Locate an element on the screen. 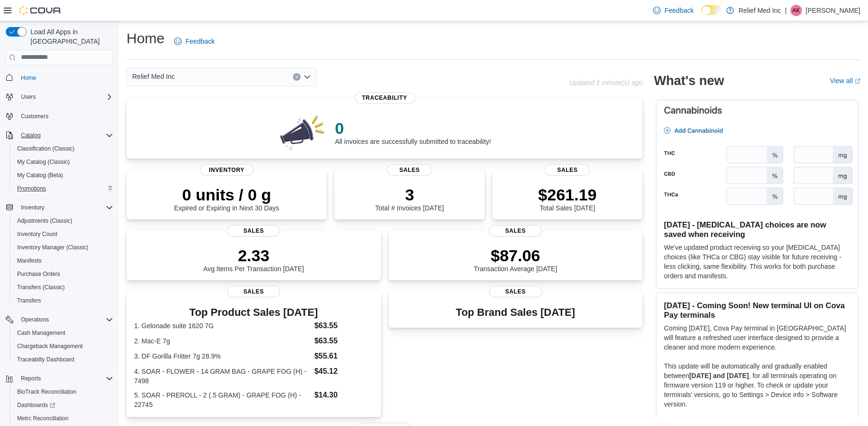 This screenshot has width=868, height=426. p: 2.33 is located at coordinates (254, 255).